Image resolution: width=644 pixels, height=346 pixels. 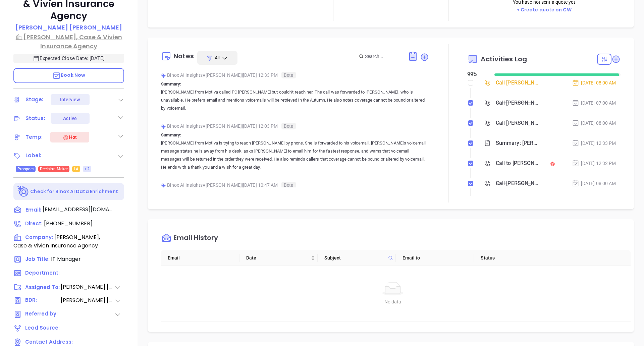 What do you see at coordinates (512, 258) in the screenshot?
I see `th: Status` at bounding box center [512, 258].